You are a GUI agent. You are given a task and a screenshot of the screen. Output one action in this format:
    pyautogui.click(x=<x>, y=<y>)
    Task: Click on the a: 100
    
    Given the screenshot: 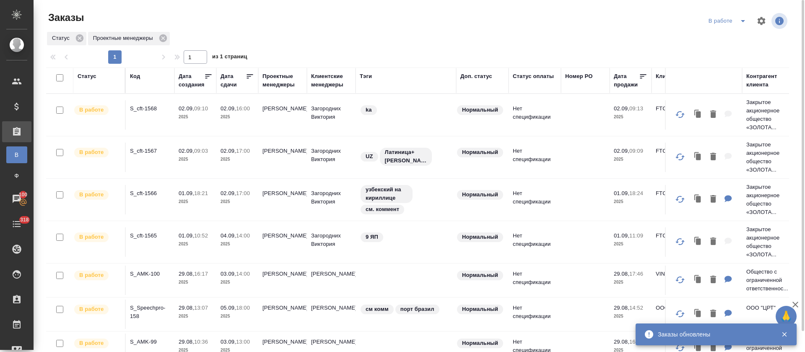 What is the action you would take?
    pyautogui.click(x=17, y=199)
    